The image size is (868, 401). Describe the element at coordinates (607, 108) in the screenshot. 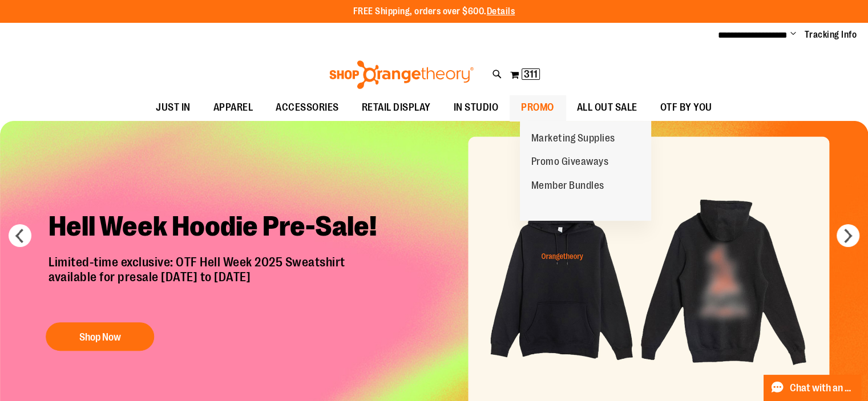

I see `span: ALL OUT SALE` at that location.